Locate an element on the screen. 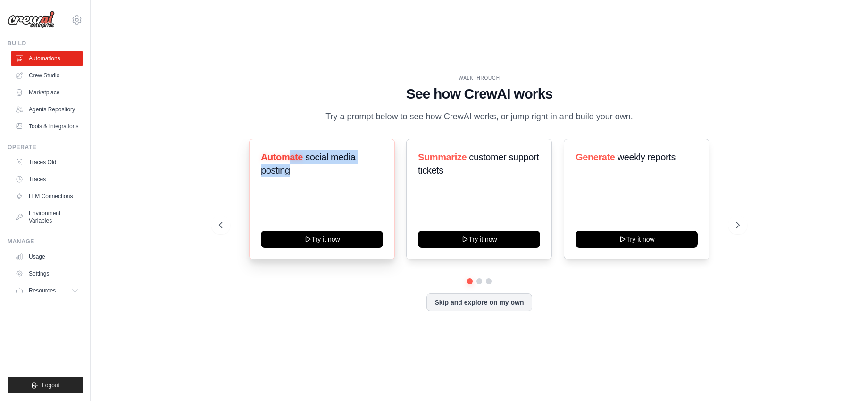 The image size is (868, 401). span: weekly reports is located at coordinates (646, 158).